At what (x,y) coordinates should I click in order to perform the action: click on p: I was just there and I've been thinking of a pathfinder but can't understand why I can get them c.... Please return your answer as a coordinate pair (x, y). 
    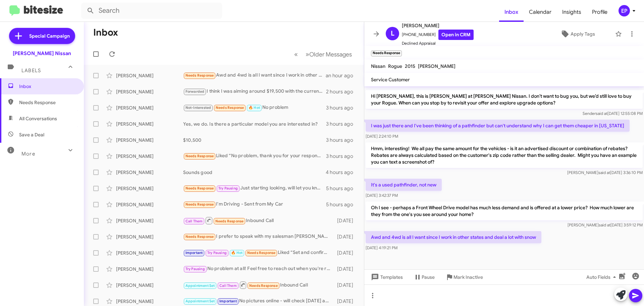
    Looking at the image, I should click on (498, 126).